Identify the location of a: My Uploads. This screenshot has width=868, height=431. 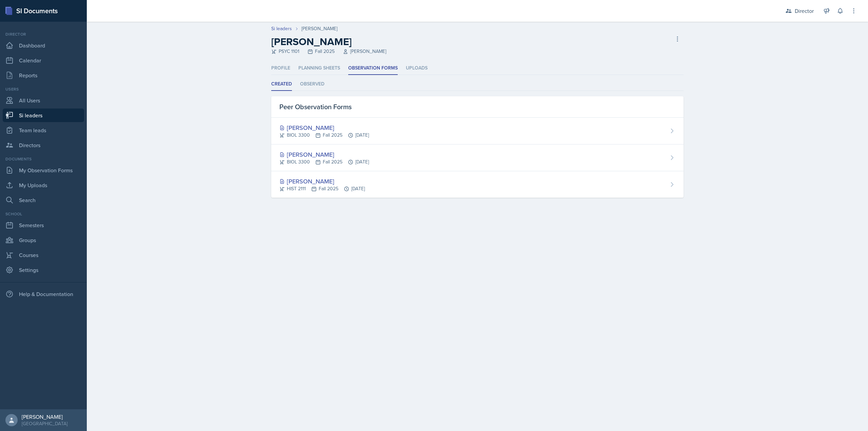
(44, 185).